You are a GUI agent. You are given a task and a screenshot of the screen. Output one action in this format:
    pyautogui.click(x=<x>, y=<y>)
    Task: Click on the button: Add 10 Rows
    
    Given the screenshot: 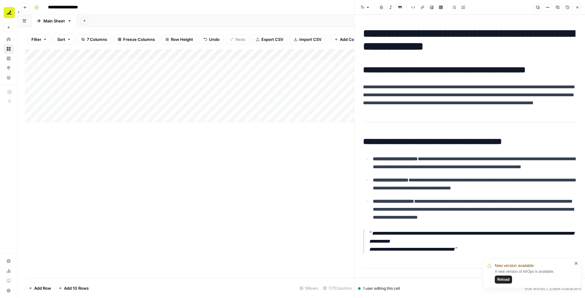 What is the action you would take?
    pyautogui.click(x=74, y=288)
    